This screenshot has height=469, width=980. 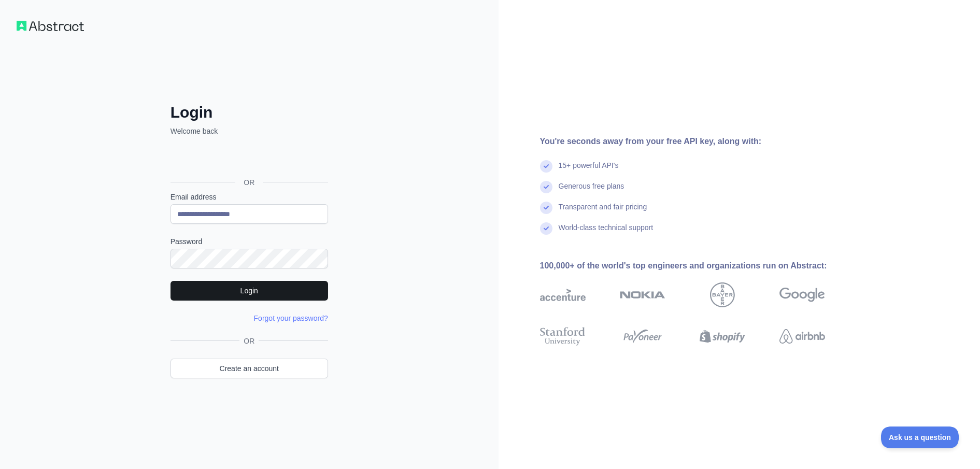 I want to click on img: shopify, so click(x=723, y=336).